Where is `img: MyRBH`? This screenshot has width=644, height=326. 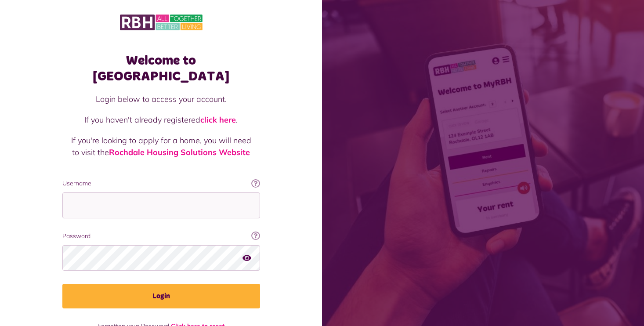
img: MyRBH is located at coordinates (161, 22).